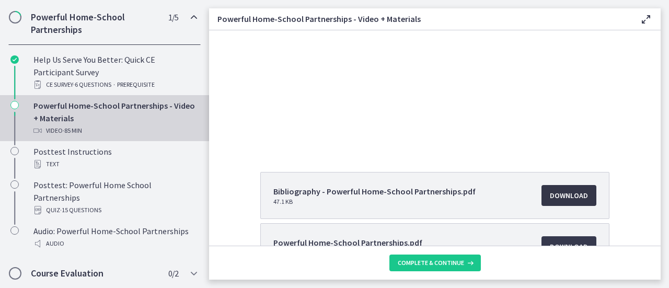 This screenshot has height=288, width=669. What do you see at coordinates (115, 131) in the screenshot?
I see `div: Video` at bounding box center [115, 131].